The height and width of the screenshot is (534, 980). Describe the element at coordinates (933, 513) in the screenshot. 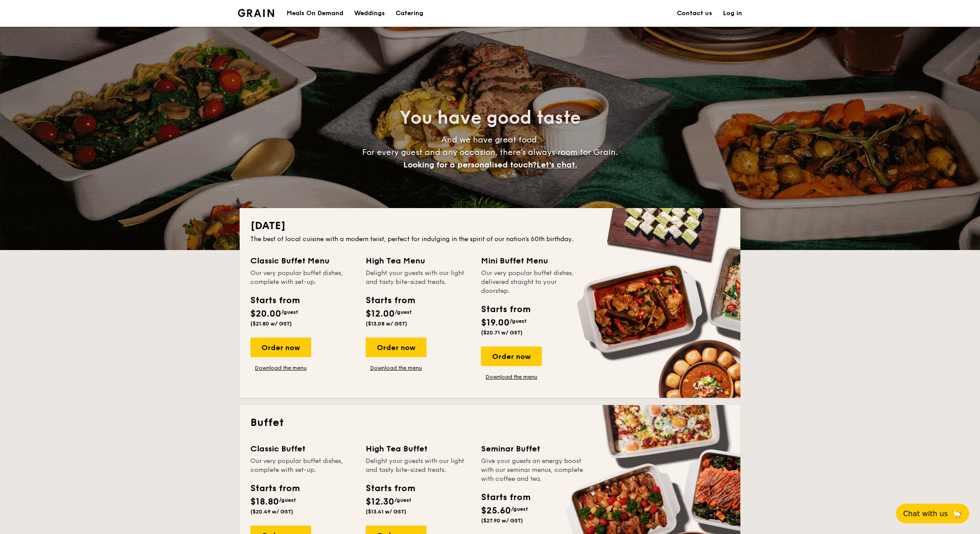

I see `button: Chat with us🦙` at that location.